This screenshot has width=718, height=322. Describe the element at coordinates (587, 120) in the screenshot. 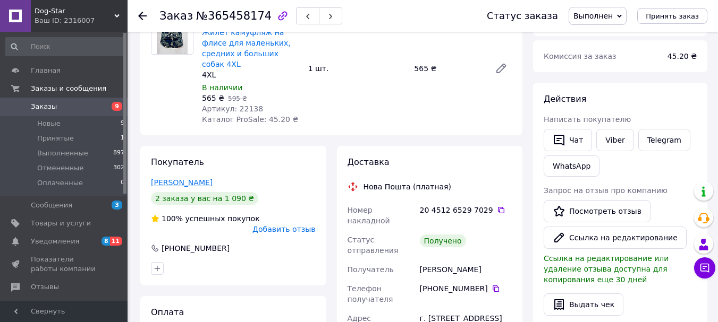

I see `span: Написать покупателю` at that location.